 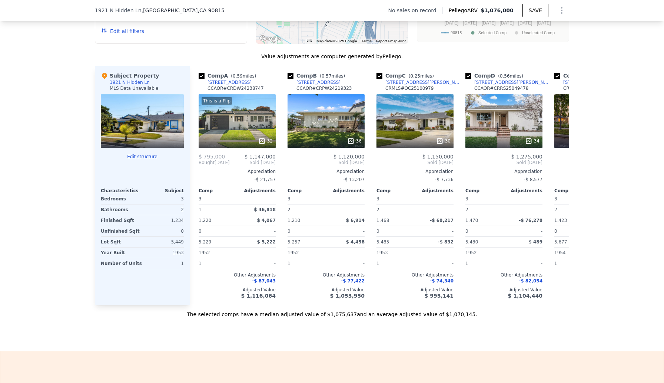 I want to click on div: 30, so click(x=443, y=141).